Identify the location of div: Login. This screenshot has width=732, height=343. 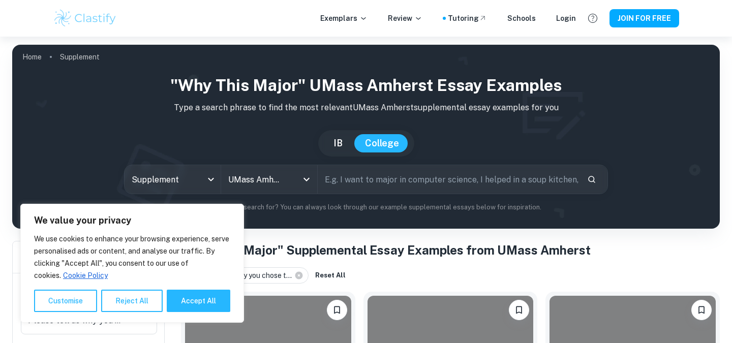
(566, 18).